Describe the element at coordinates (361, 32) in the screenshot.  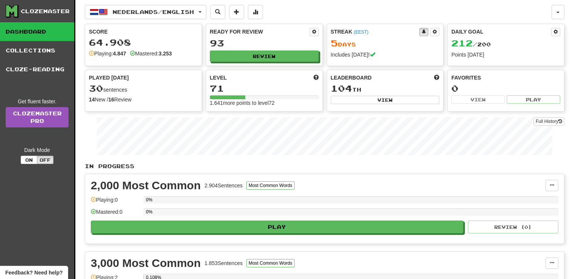
I see `a: (EEST)` at that location.